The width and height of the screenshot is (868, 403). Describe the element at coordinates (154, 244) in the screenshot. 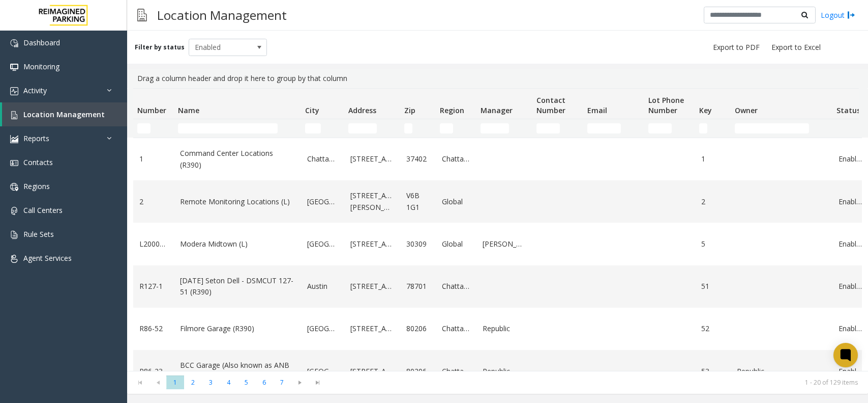

I see `a: L20000500` at that location.